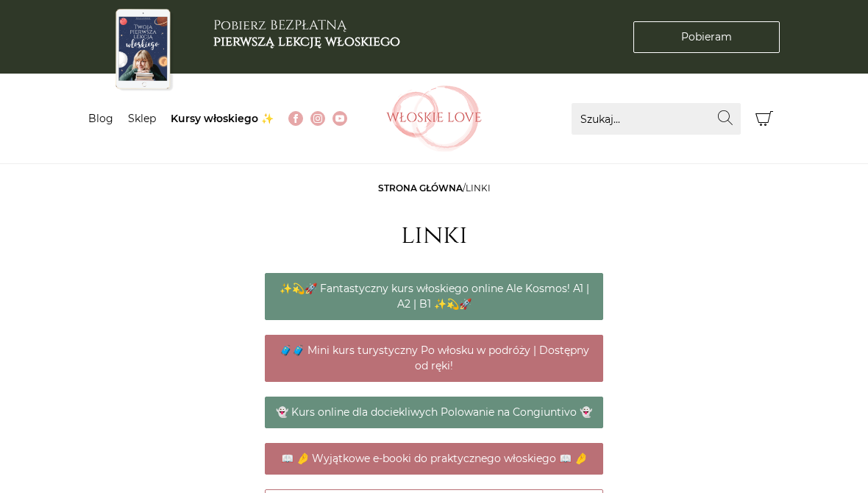  I want to click on a: 🧳🧳 Mini kurs turystyczny Po włosku w podróży | Dostępny od ręki!, so click(434, 358).